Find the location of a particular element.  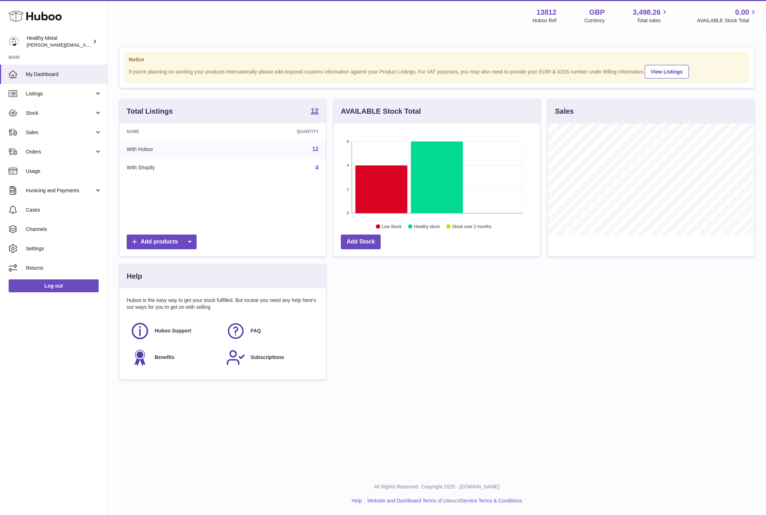

a: Help is located at coordinates (356, 501).